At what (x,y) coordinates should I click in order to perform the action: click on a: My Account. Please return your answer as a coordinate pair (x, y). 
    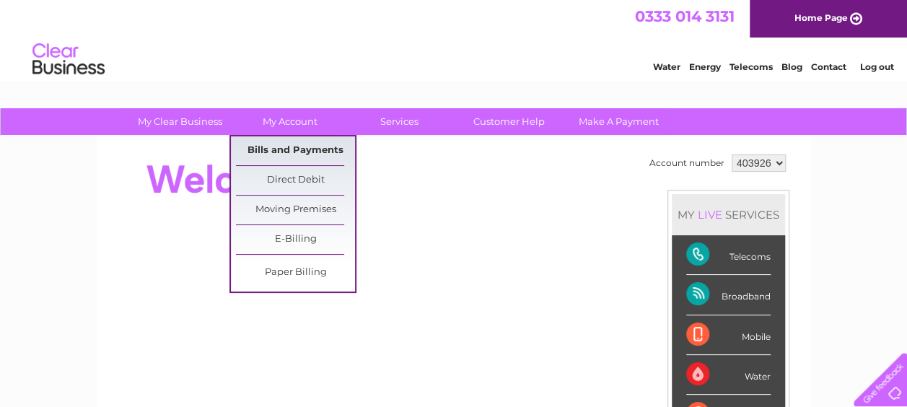
    Looking at the image, I should click on (289, 121).